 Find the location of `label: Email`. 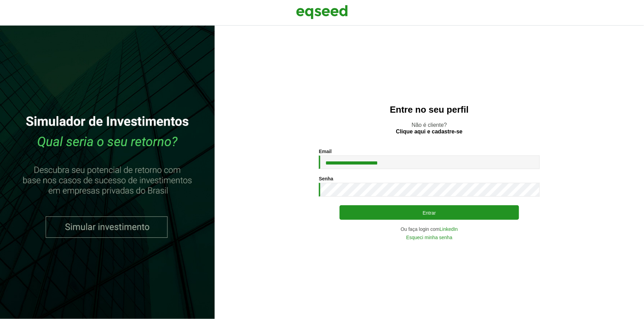

label: Email is located at coordinates (325, 151).